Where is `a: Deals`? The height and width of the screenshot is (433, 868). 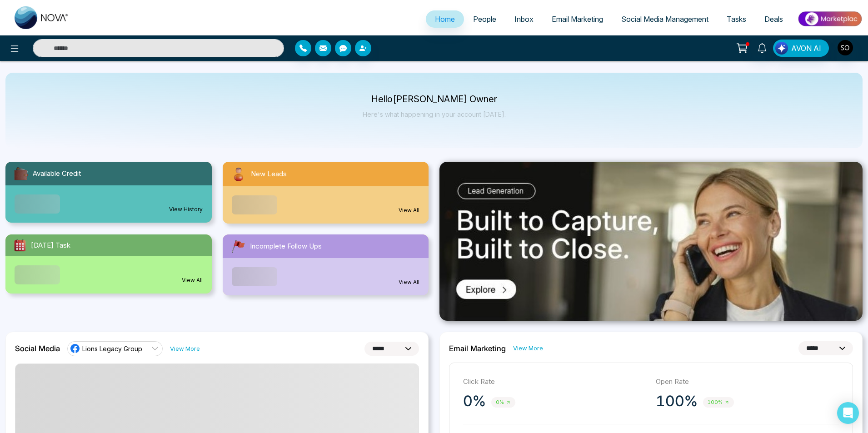
a: Deals is located at coordinates (774, 19).